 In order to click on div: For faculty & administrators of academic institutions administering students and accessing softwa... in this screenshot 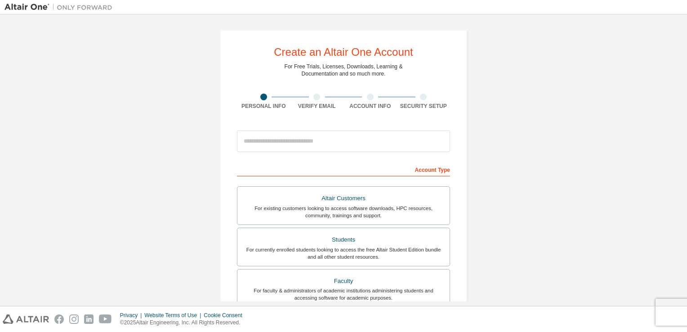, I will do `click(343, 294)`.